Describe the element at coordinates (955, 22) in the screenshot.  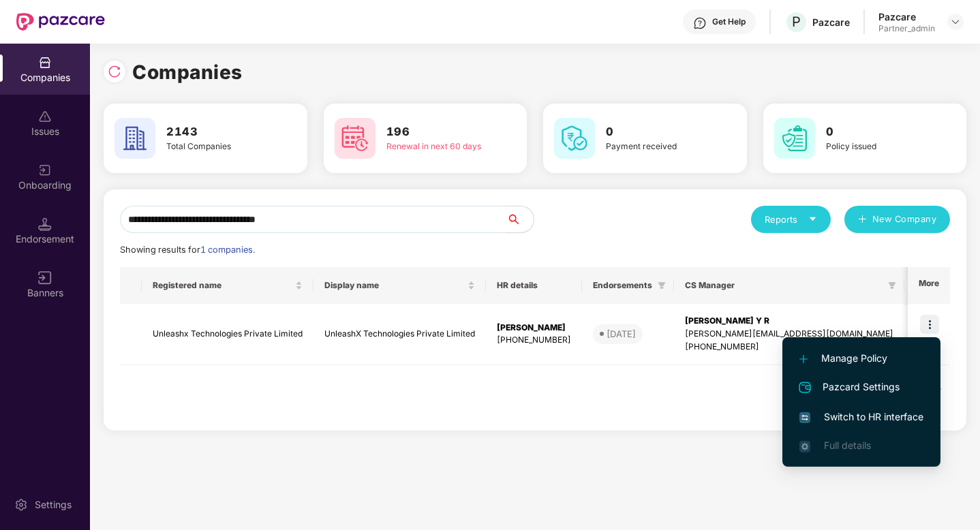
I see `img: svg+xml;base64,PHN2ZyBpZD0iRHJvcGRvd24tMzJ4MzIiIHhtbG5zPSJodHRwOi8vd3d3LnczLm9yZy8yMDAwL3N2ZyIgd2...` at that location.